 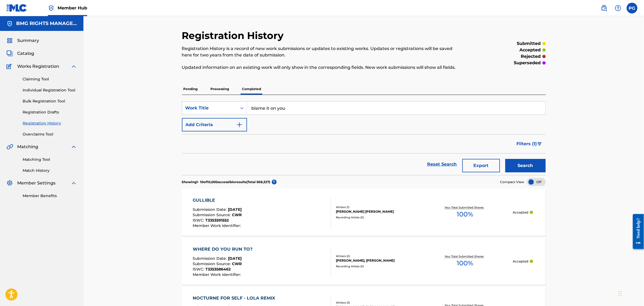 What do you see at coordinates (28, 41) in the screenshot?
I see `span: Summary` at bounding box center [28, 41].